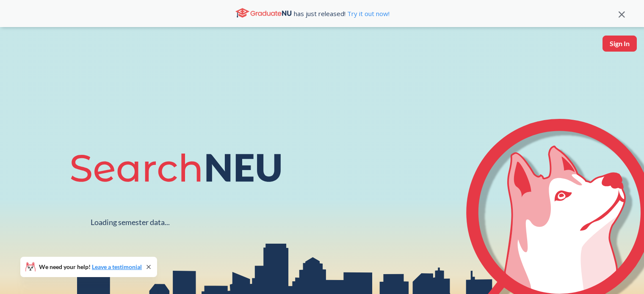 This screenshot has height=294, width=644. Describe the element at coordinates (130, 222) in the screenshot. I see `div: Loading semester data...` at that location.